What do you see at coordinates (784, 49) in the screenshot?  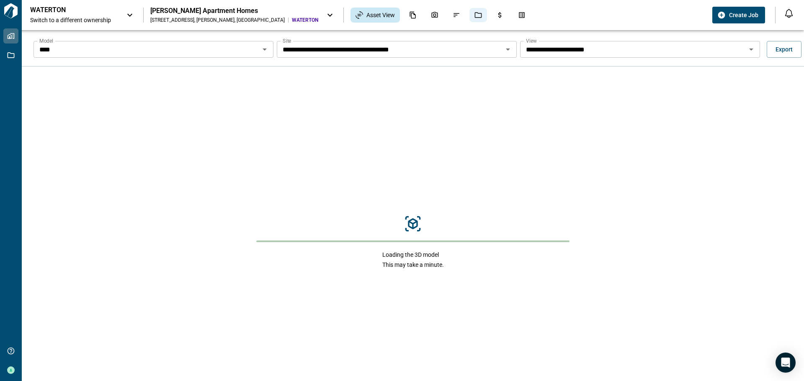 I see `span: Export` at bounding box center [784, 49].